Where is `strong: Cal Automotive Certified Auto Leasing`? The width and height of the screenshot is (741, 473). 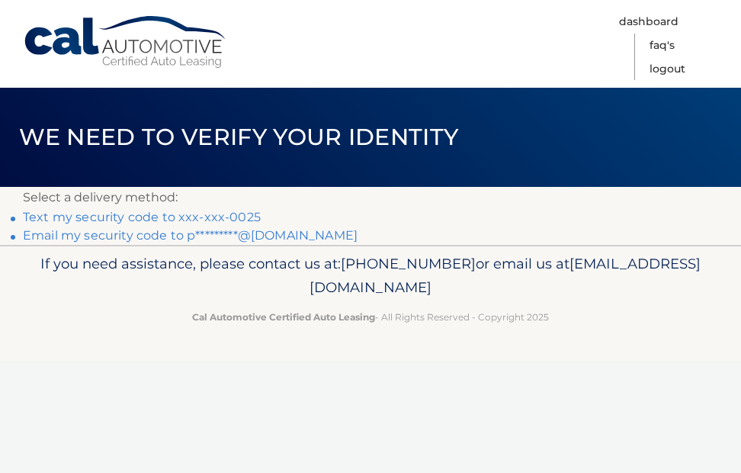 strong: Cal Automotive Certified Auto Leasing is located at coordinates (284, 317).